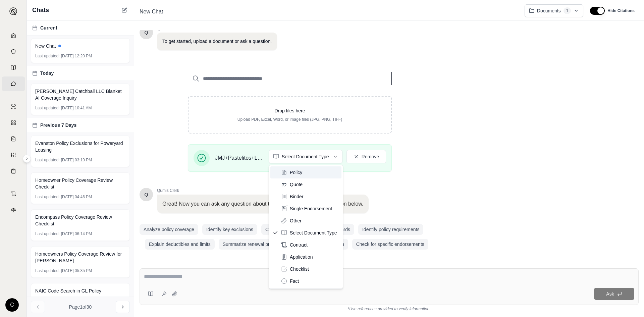 The width and height of the screenshot is (644, 317). I want to click on span: Single Endorsement, so click(311, 209).